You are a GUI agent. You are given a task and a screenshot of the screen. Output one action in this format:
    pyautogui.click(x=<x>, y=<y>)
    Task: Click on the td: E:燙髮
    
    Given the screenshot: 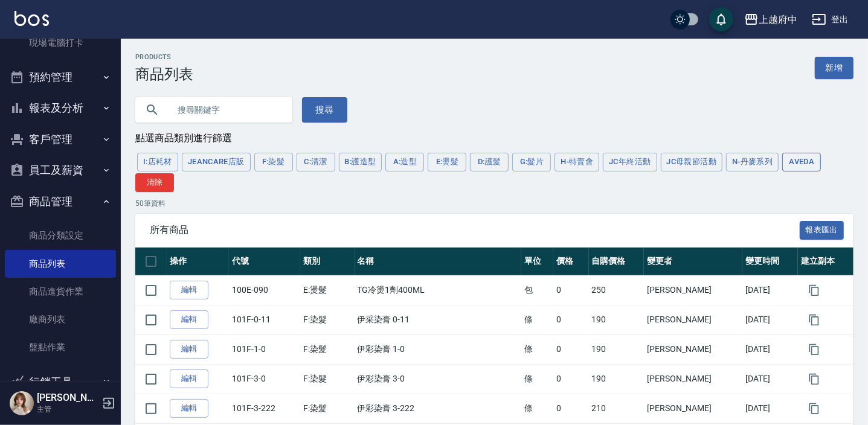 What is the action you would take?
    pyautogui.click(x=327, y=289)
    